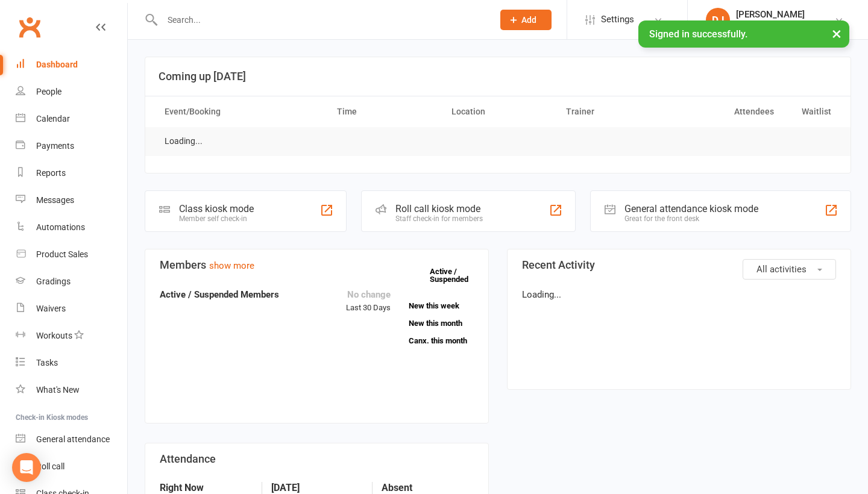 The height and width of the screenshot is (494, 868). I want to click on div: Tasks, so click(47, 363).